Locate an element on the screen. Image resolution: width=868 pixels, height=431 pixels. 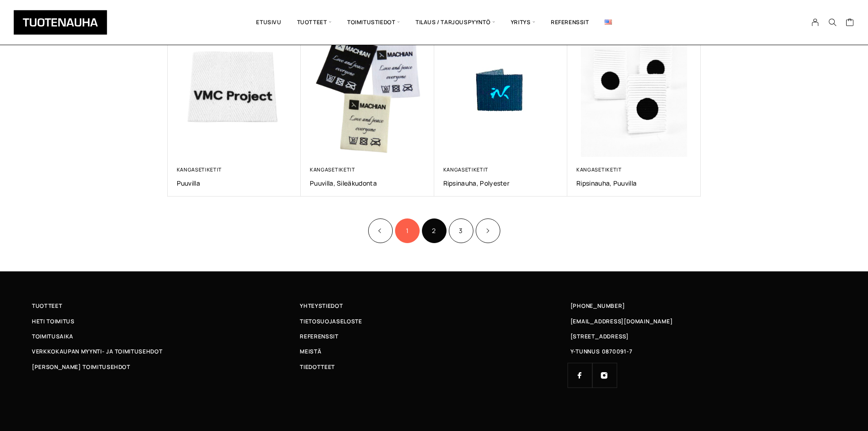
a: Yhteystiedot is located at coordinates (434, 305).